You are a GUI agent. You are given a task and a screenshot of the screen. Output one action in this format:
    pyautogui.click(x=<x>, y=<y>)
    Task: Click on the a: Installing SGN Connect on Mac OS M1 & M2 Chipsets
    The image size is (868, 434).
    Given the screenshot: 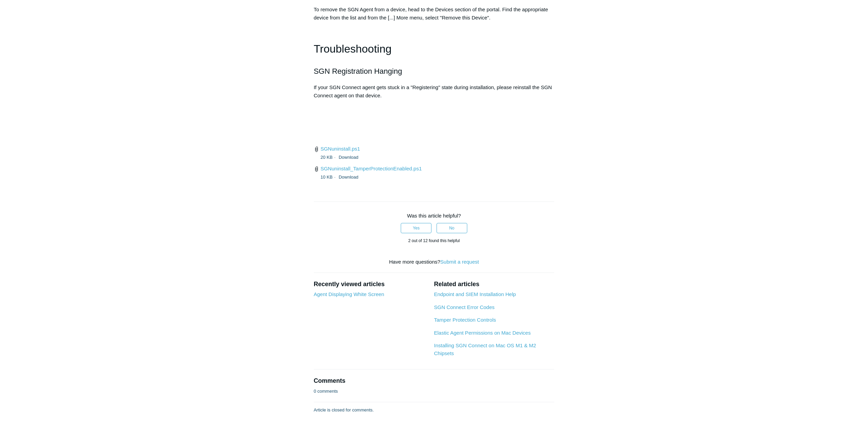 What is the action you would take?
    pyautogui.click(x=484, y=349)
    